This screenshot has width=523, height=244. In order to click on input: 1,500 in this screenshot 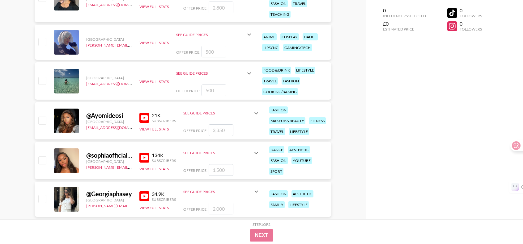, I will do `click(221, 170)`.